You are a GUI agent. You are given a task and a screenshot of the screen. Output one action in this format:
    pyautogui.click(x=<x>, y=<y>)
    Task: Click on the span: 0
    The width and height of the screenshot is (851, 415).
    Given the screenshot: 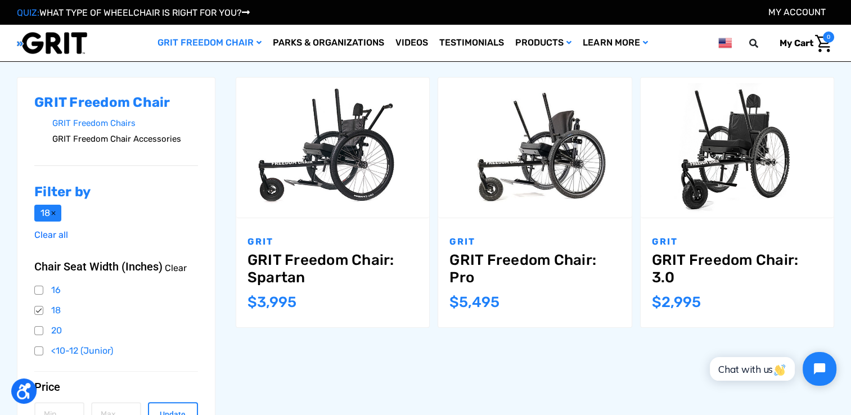 What is the action you would take?
    pyautogui.click(x=829, y=37)
    